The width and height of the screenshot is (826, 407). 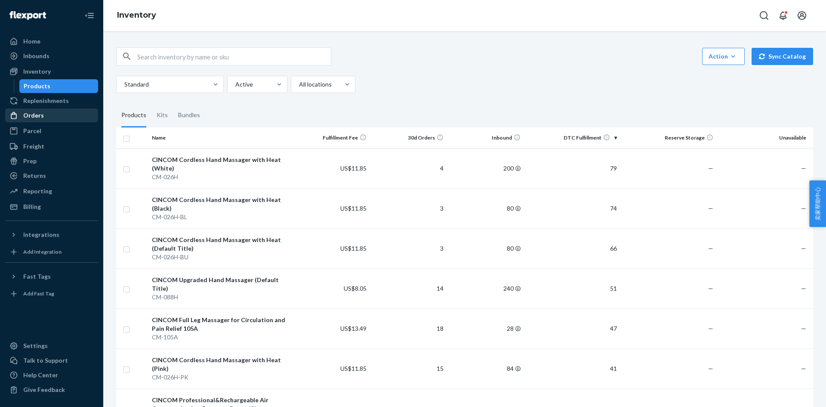 What do you see at coordinates (52, 115) in the screenshot?
I see `a: Orders` at bounding box center [52, 115].